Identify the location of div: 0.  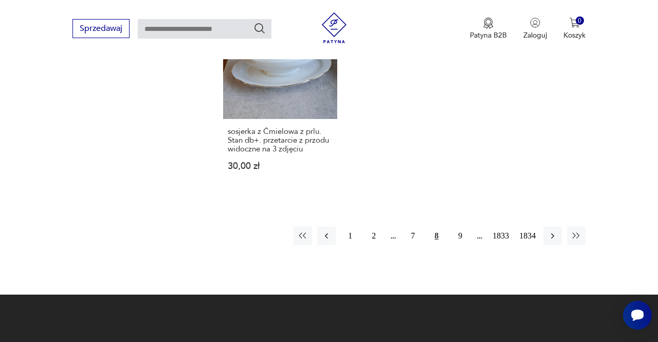
(580, 21).